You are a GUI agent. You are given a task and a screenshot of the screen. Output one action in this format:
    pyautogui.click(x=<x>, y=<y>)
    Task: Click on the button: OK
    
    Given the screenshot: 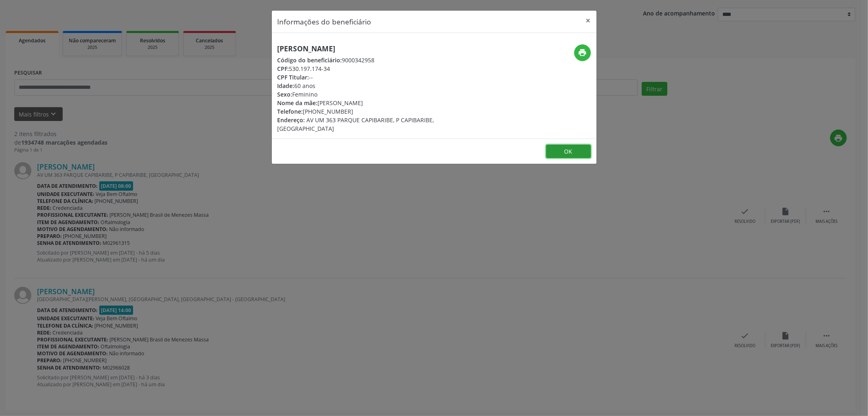 What is the action you would take?
    pyautogui.click(x=569, y=152)
    